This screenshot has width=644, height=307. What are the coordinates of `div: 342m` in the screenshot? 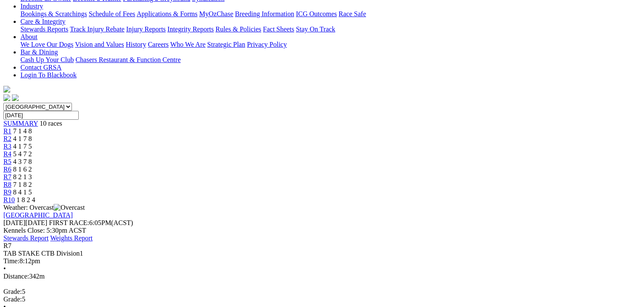 It's located at (322, 277).